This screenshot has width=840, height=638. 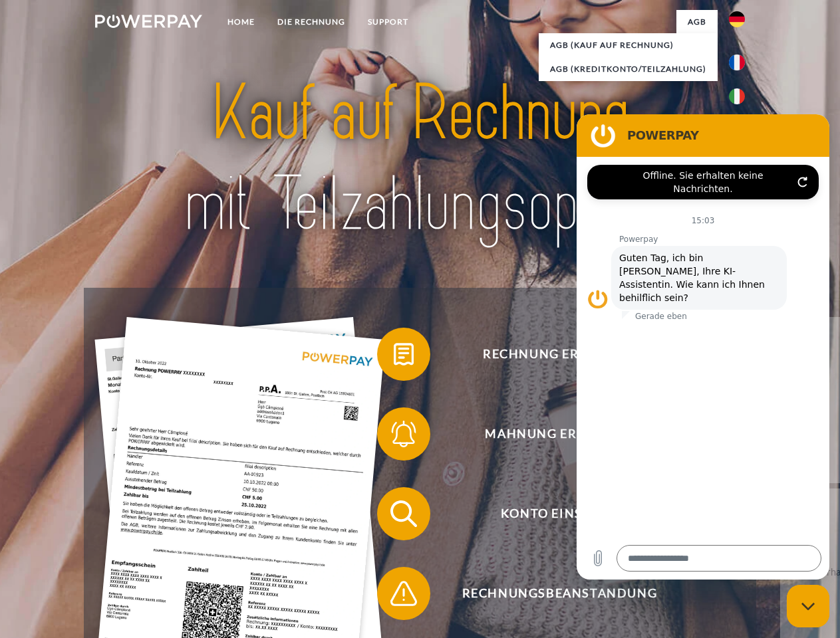 I want to click on a: AGB (Kauf auf Rechnung), so click(x=628, y=45).